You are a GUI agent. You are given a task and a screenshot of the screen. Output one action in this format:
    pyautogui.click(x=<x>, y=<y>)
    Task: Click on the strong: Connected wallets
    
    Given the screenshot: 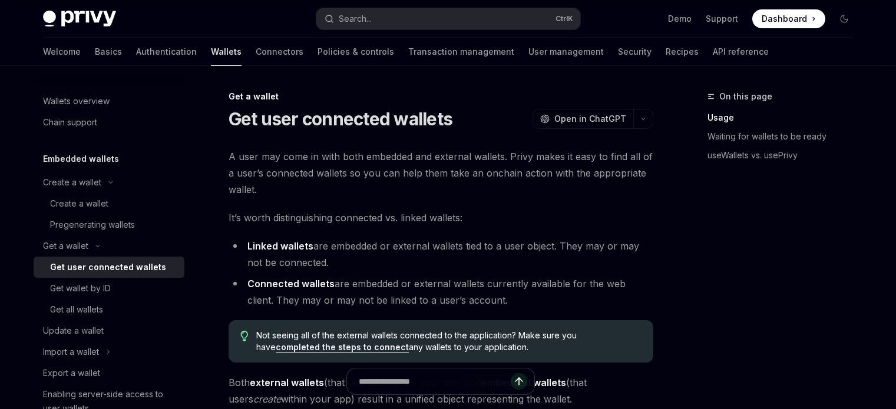 What is the action you would take?
    pyautogui.click(x=291, y=284)
    